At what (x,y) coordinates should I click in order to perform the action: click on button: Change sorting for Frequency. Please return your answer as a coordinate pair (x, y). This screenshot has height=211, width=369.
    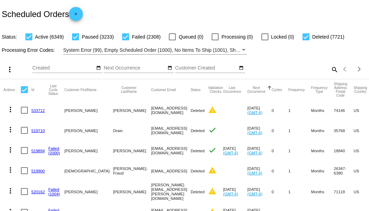
    Looking at the image, I should click on (296, 90).